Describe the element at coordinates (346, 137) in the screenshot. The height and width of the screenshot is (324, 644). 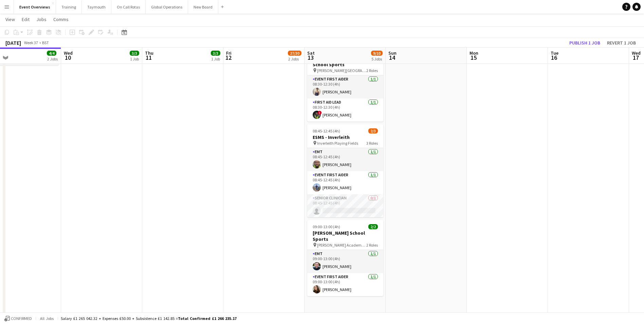
I see `h3: ESMS - Inverleith` at that location.